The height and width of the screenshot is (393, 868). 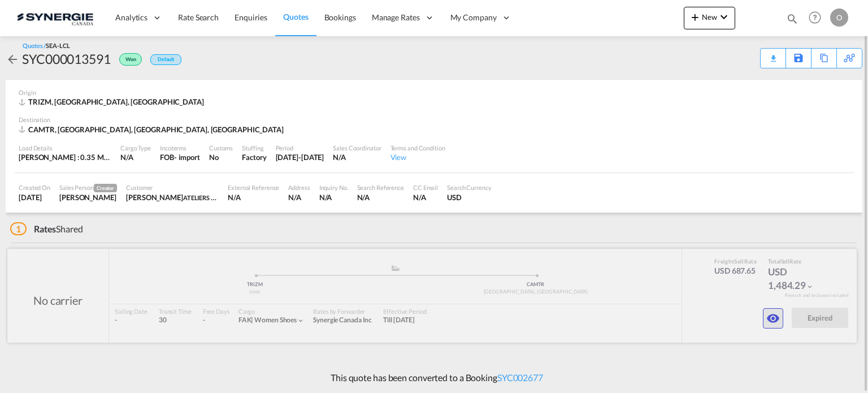 What do you see at coordinates (773, 54) in the screenshot?
I see `div: Quote PDF is not available at this time` at bounding box center [773, 54].